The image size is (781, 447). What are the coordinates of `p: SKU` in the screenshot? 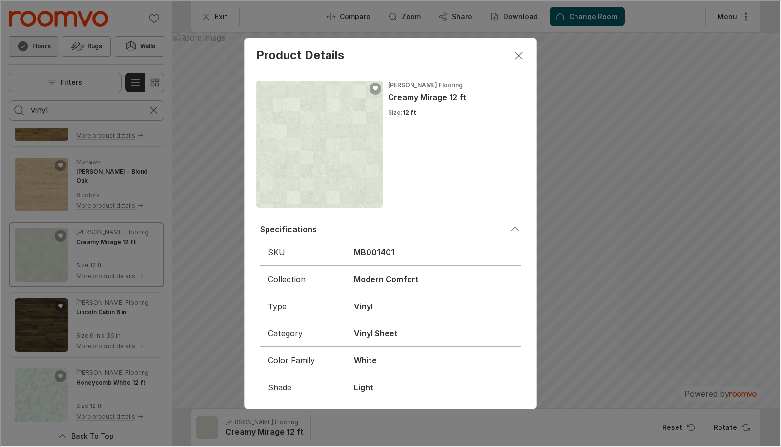 It's located at (302, 251).